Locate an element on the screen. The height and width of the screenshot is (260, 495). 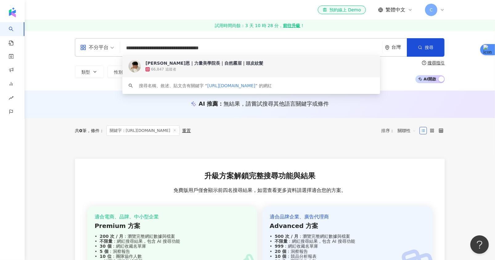
div: Premium 方案 is located at coordinates (172, 226).